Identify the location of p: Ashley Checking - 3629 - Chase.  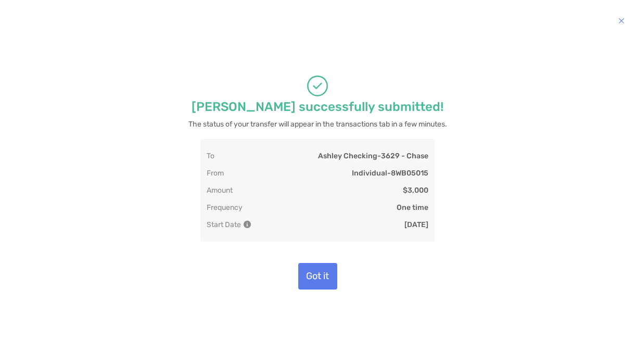
(373, 156).